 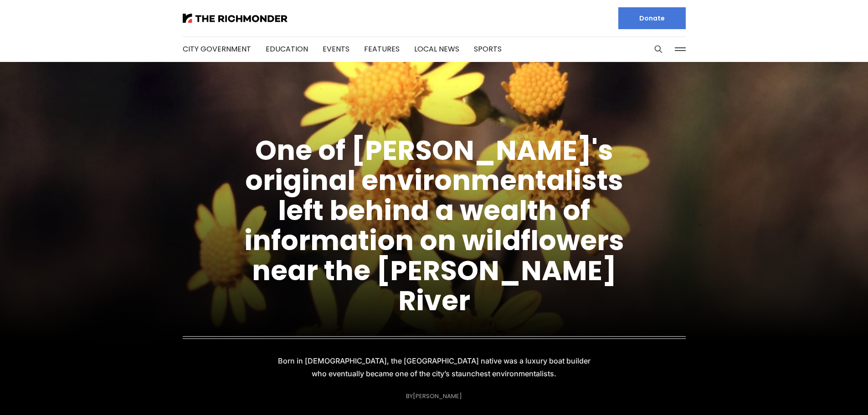 I want to click on a: City Government, so click(x=217, y=49).